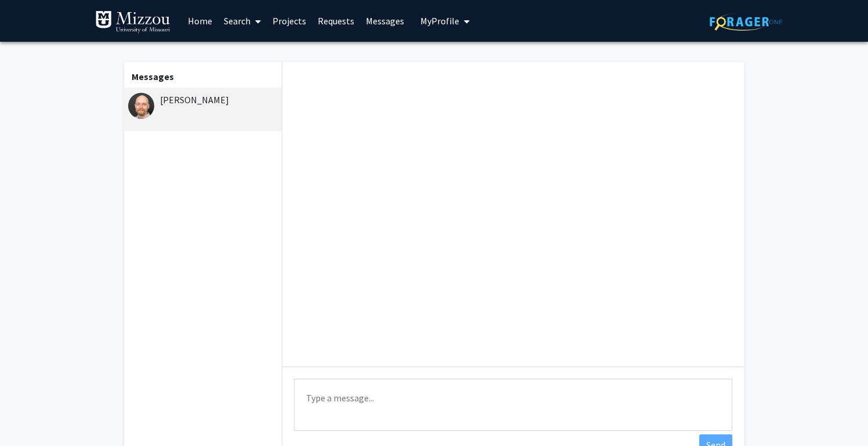 The image size is (868, 446). Describe the element at coordinates (439, 21) in the screenshot. I see `span: My Profile` at that location.